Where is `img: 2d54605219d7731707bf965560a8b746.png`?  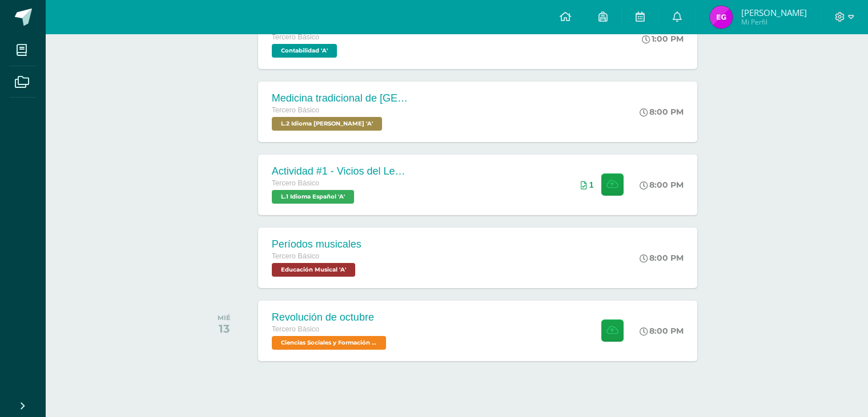
img: 2d54605219d7731707bf965560a8b746.png is located at coordinates (721, 17).